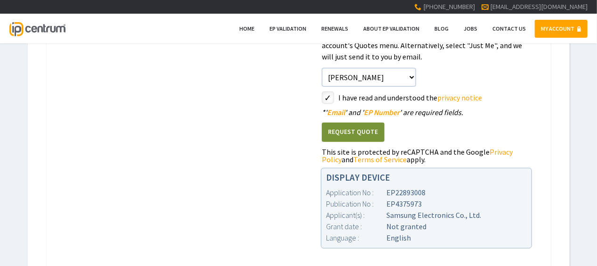  I want to click on span: Home, so click(247, 28).